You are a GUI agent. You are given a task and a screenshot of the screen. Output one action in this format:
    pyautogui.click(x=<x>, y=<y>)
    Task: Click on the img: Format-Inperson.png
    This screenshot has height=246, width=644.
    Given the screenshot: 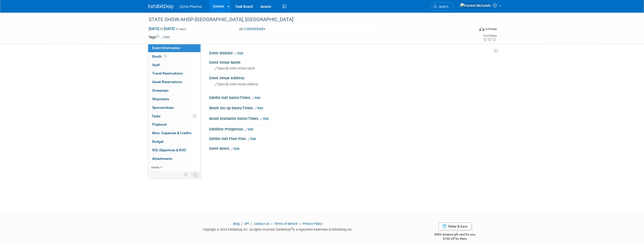 What is the action you would take?
    pyautogui.click(x=482, y=29)
    